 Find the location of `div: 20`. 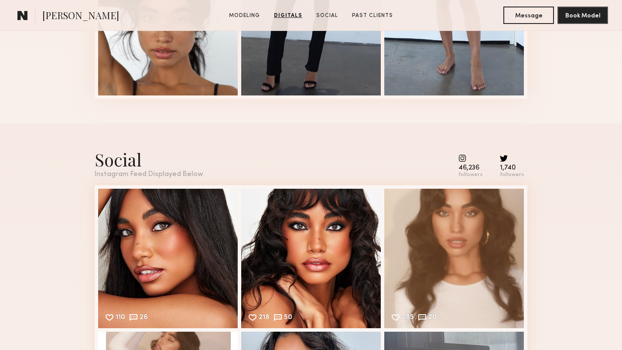

div: 20 is located at coordinates (432, 318).